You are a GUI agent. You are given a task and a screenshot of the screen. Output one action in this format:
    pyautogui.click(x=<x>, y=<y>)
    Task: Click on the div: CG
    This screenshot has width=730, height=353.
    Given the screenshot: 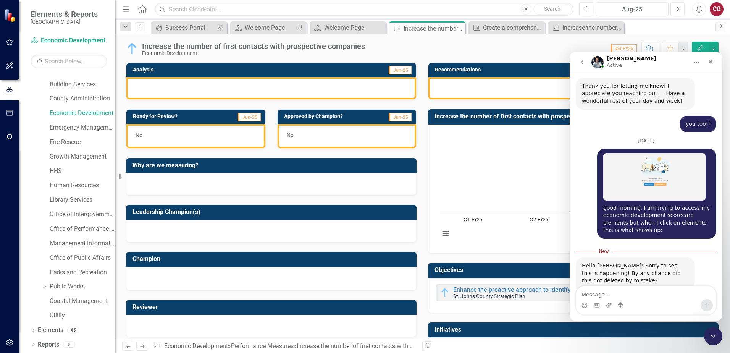 What is the action you would take?
    pyautogui.click(x=716, y=9)
    